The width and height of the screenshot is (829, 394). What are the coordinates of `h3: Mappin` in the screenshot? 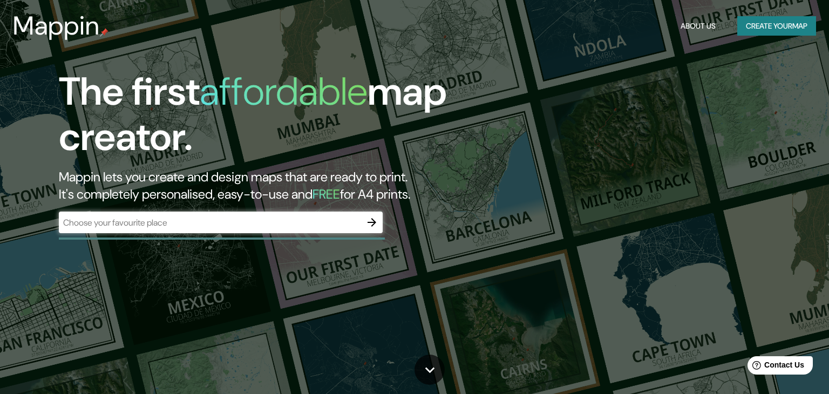 It's located at (56, 26).